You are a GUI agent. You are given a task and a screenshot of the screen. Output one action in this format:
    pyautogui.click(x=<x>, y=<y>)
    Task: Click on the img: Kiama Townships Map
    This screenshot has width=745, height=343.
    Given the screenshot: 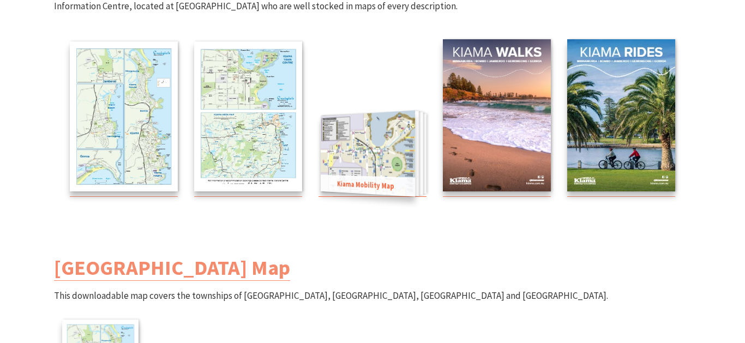 What is the action you would take?
    pyautogui.click(x=124, y=116)
    